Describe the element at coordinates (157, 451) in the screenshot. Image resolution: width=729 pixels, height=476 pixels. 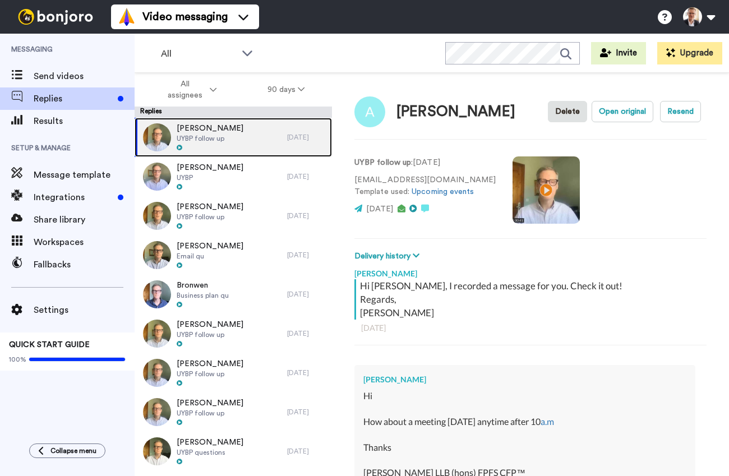
I see `img: dc75c52d-33e9-4c56-8d9d-c1356329a9d2-thumb.jpg` at that location.